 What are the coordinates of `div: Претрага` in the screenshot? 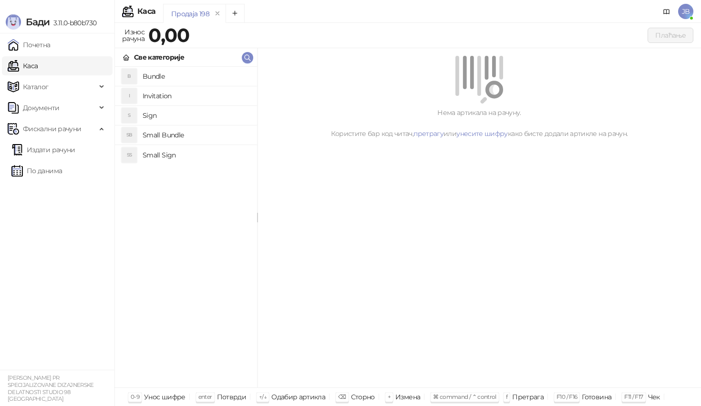 It's located at (528, 397).